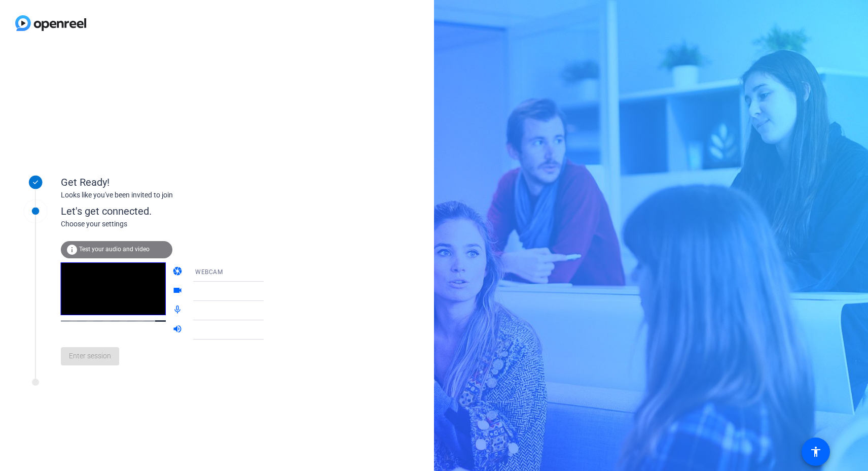 The height and width of the screenshot is (471, 868). What do you see at coordinates (162, 182) in the screenshot?
I see `div: Get Ready!` at bounding box center [162, 182].